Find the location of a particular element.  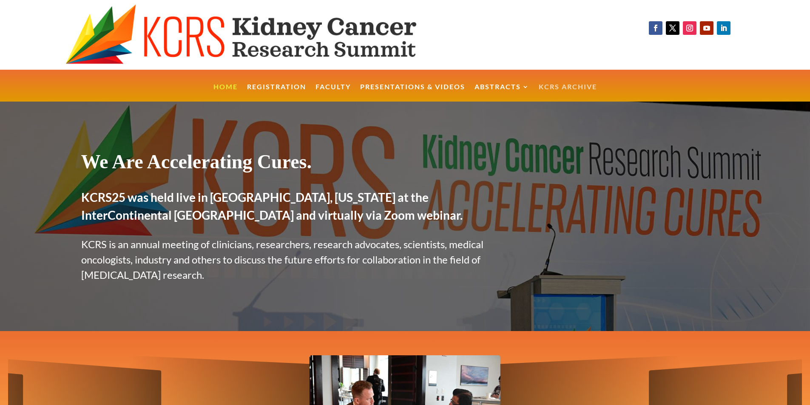

a: Presentations & Videos is located at coordinates (413, 93).